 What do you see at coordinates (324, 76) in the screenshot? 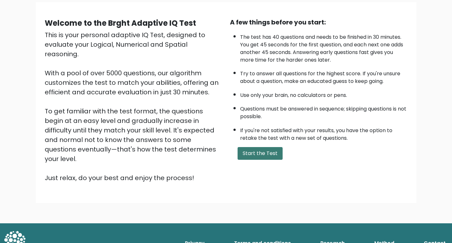
I see `li: Try to answer all questions for the highest score. If you're unsure about a question, make an edu...` at bounding box center [324, 76].